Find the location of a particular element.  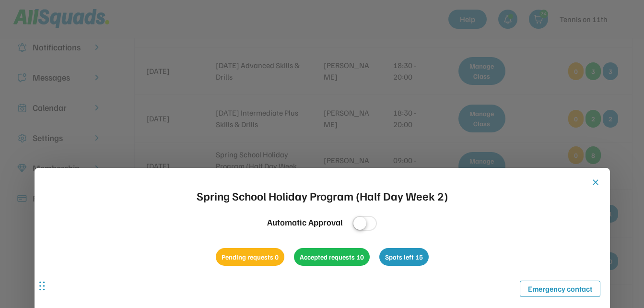

div: Spots left 15 is located at coordinates (404, 257).